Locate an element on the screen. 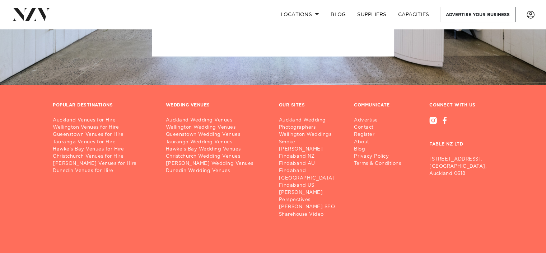 The width and height of the screenshot is (546, 253). a: Dunedin Wedding Venues is located at coordinates (216, 171).